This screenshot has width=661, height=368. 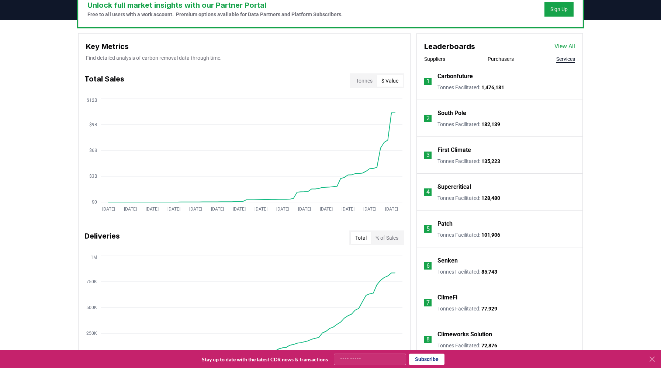 What do you see at coordinates (454, 150) in the screenshot?
I see `a: First Climate` at bounding box center [454, 150].